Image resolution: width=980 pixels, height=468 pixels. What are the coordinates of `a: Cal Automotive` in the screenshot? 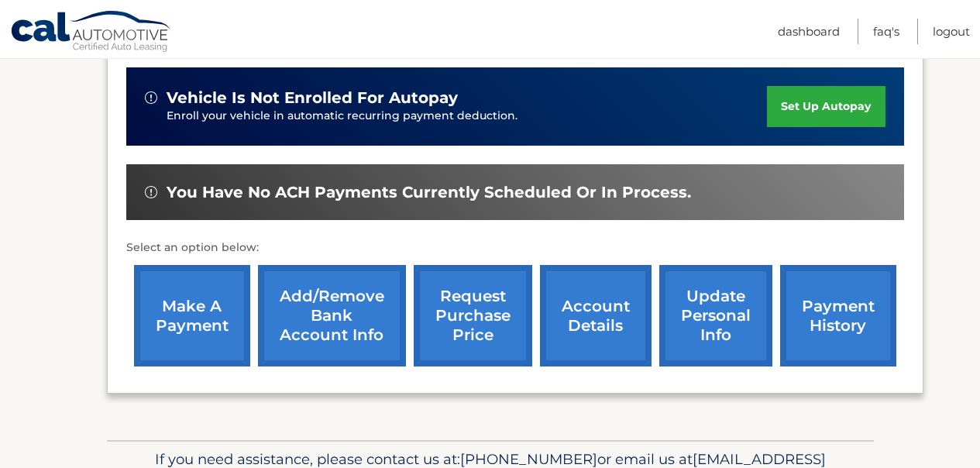 It's located at (92, 32).